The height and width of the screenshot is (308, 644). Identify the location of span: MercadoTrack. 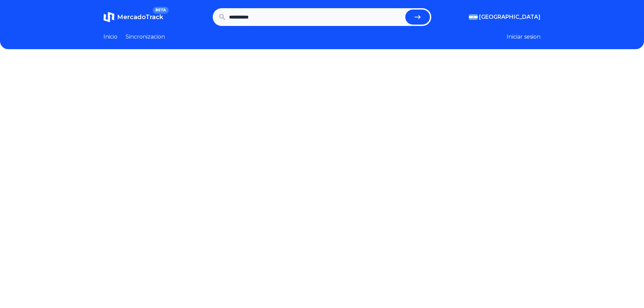
(140, 17).